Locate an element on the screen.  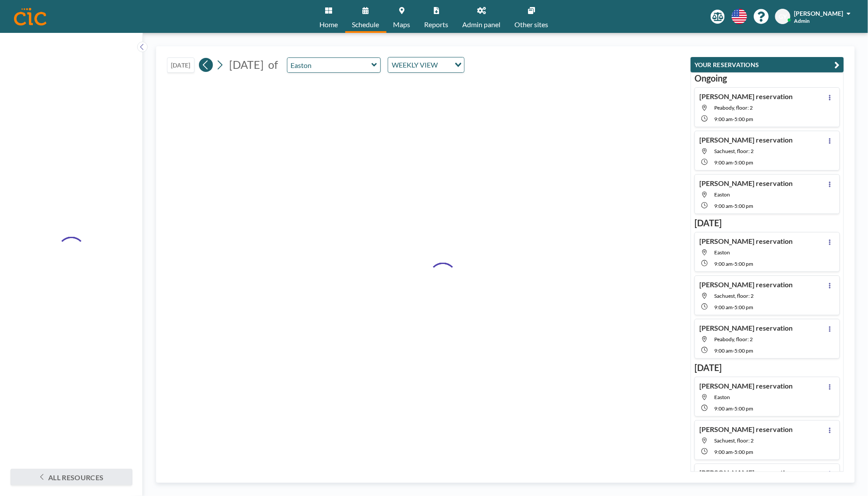
div: Search for option is located at coordinates (426, 65).